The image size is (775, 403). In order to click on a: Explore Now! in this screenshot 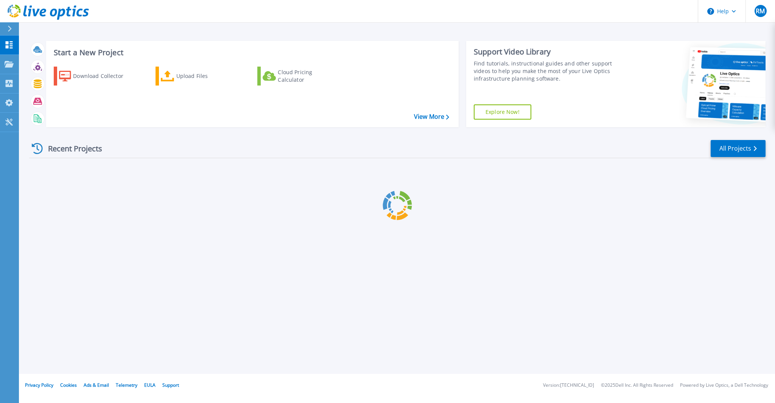, I will do `click(502, 112)`.